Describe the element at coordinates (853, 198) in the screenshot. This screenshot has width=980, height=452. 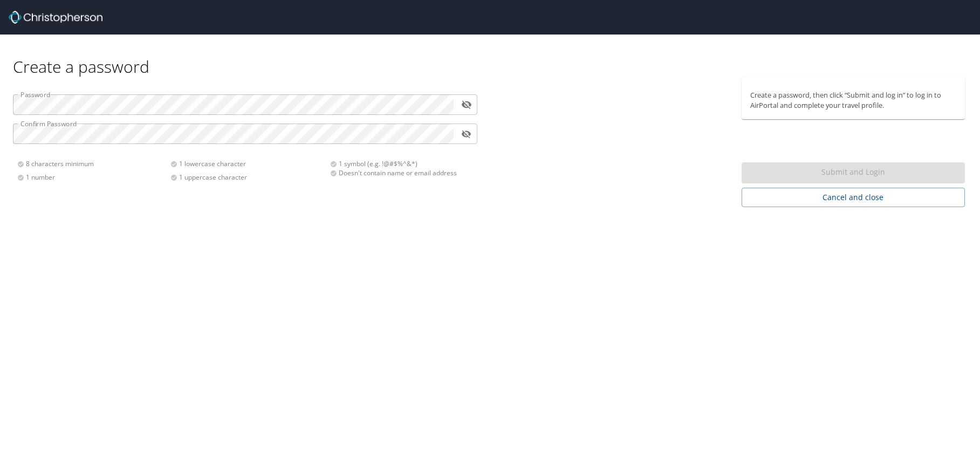
I see `button: Cancel and close` at that location.